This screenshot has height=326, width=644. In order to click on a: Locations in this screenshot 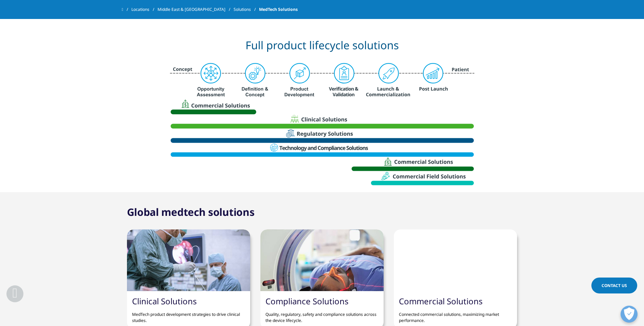, I will do `click(144, 10)`.